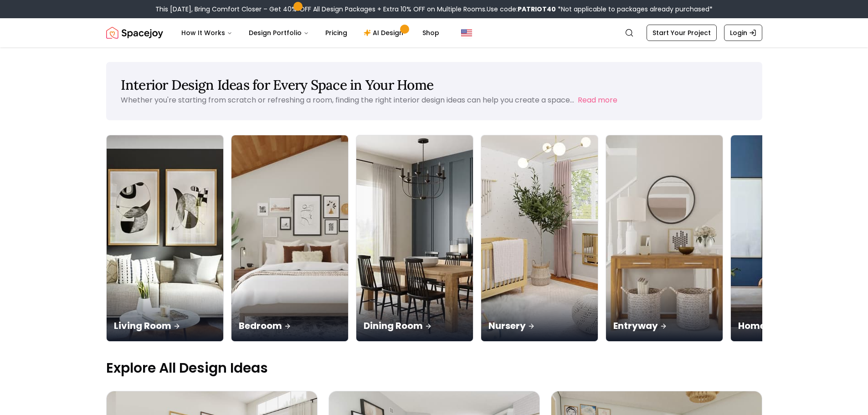 This screenshot has width=868, height=415. I want to click on button: How It Works, so click(207, 32).